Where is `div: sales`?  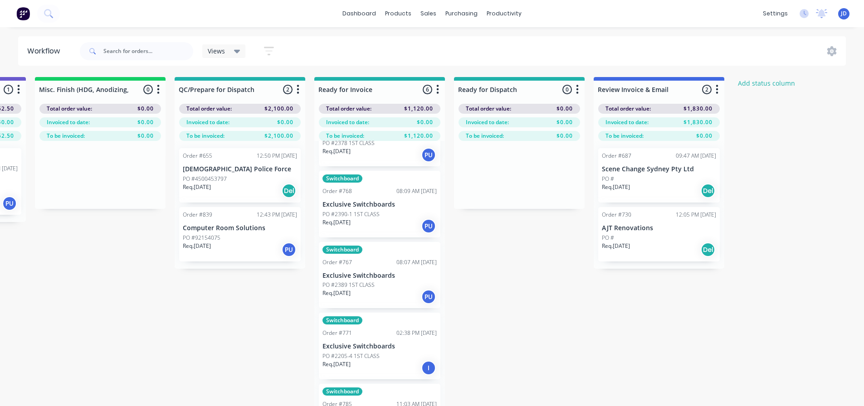
div: sales is located at coordinates (428, 14).